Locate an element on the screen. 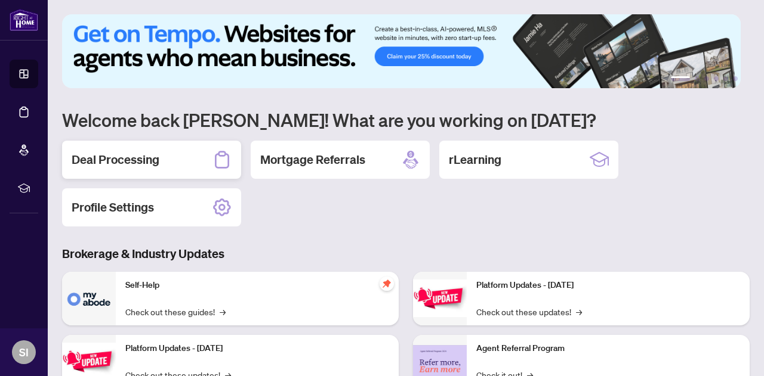 Image resolution: width=764 pixels, height=376 pixels. button: 5 is located at coordinates (725, 79).